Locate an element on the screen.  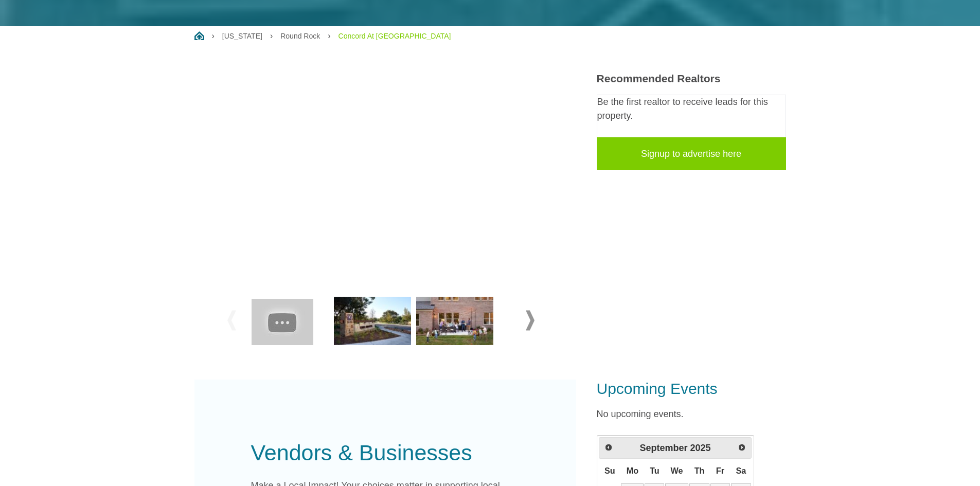
span: Friday is located at coordinates (720, 471).